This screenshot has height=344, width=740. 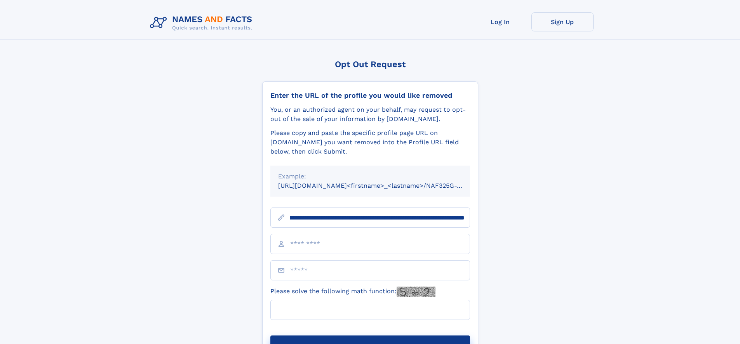 What do you see at coordinates (500, 22) in the screenshot?
I see `a: Log In` at bounding box center [500, 22].